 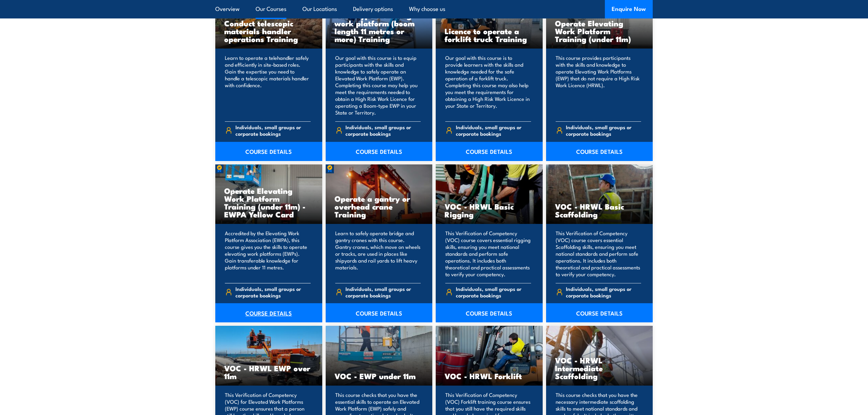 I want to click on h3: VOC - HRWL Basic Rigging, so click(x=489, y=210).